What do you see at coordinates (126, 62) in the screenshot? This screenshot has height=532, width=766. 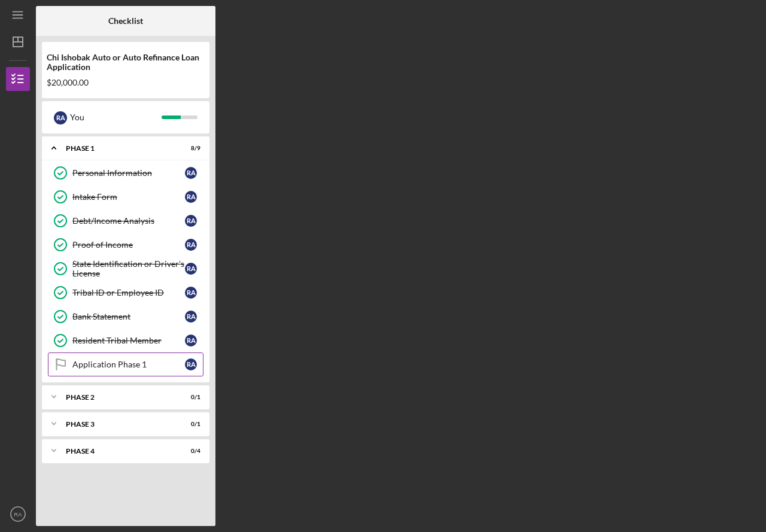 I see `div: Chi Ishobak Auto or Auto Refinance Loan Application` at bounding box center [126, 62].